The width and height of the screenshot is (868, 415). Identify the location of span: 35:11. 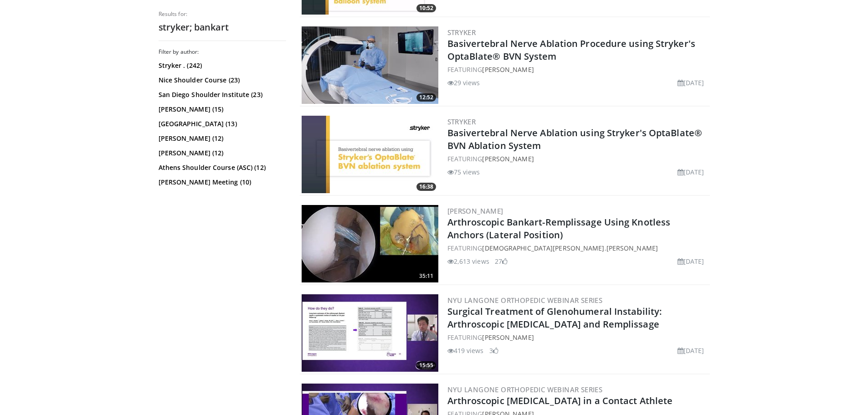
(426, 276).